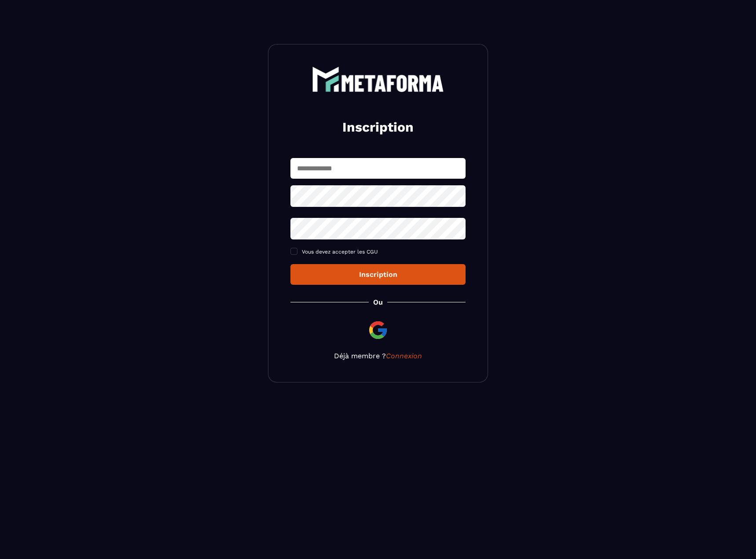  I want to click on img: logo, so click(378, 80).